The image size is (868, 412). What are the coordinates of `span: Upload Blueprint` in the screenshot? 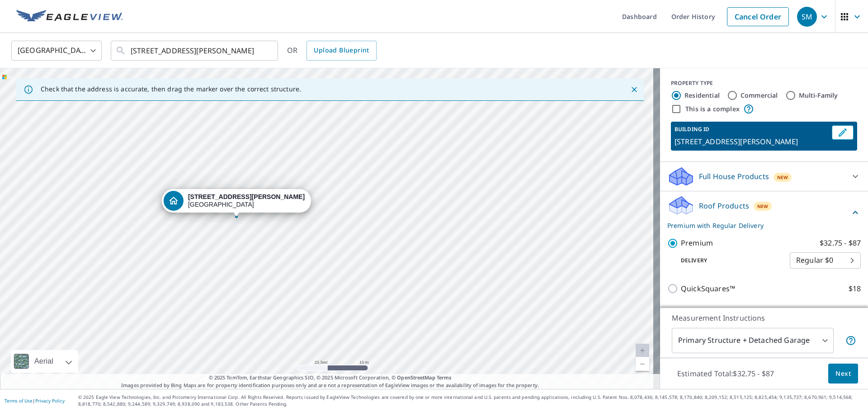 It's located at (342, 50).